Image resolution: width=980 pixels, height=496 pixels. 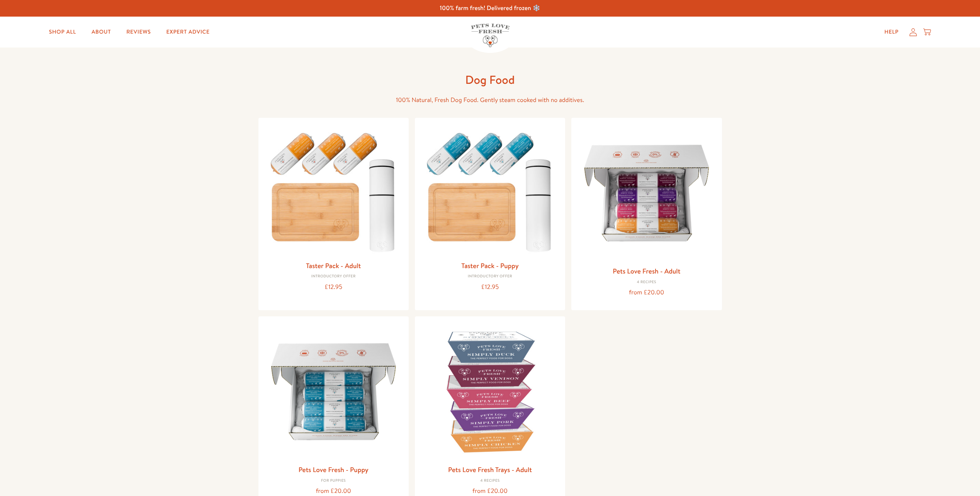 I want to click on p: 100% Natural, Fresh Dog Food. Gently steam cooked with no additives., so click(x=490, y=100).